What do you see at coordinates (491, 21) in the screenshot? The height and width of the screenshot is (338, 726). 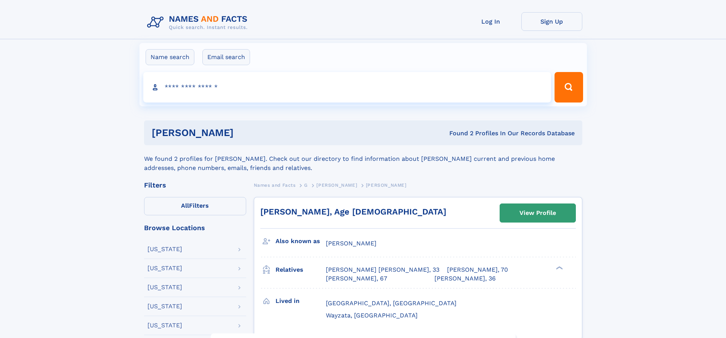 I see `a: Log In` at bounding box center [491, 21].